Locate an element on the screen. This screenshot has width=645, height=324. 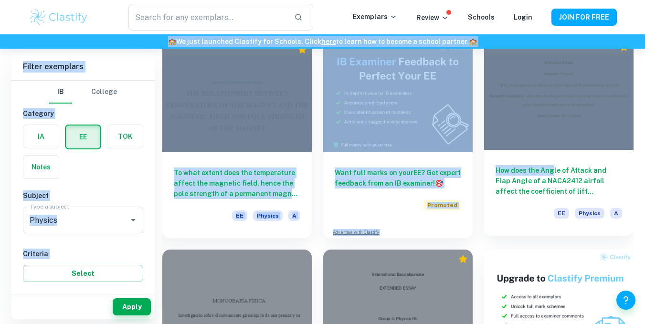
h6: We just launched Clastify for Schools. Click to learn how to become a school partner. is located at coordinates (322, 42).